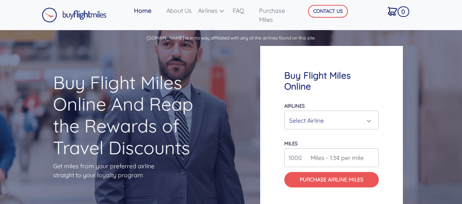 This screenshot has width=462, height=204. Describe the element at coordinates (329, 121) in the screenshot. I see `div: Select Airline` at that location.